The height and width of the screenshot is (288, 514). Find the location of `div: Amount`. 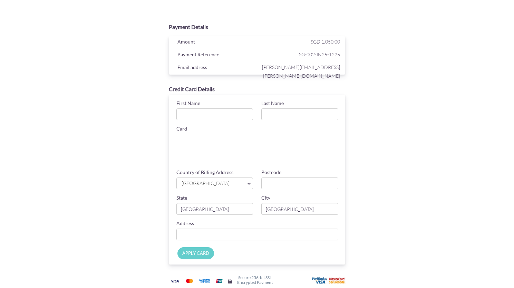

div: Amount is located at coordinates (216, 42).